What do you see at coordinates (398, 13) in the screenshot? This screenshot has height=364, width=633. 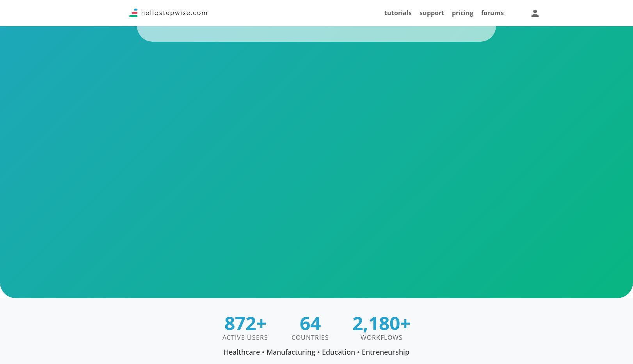 I see `a: tutorials` at bounding box center [398, 13].